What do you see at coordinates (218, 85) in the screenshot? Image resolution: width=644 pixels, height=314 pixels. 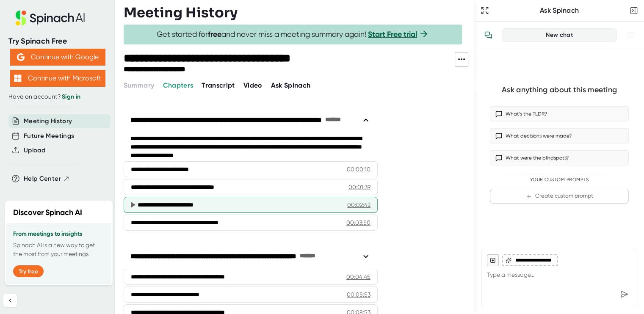 I see `span: Transcript` at bounding box center [218, 85].